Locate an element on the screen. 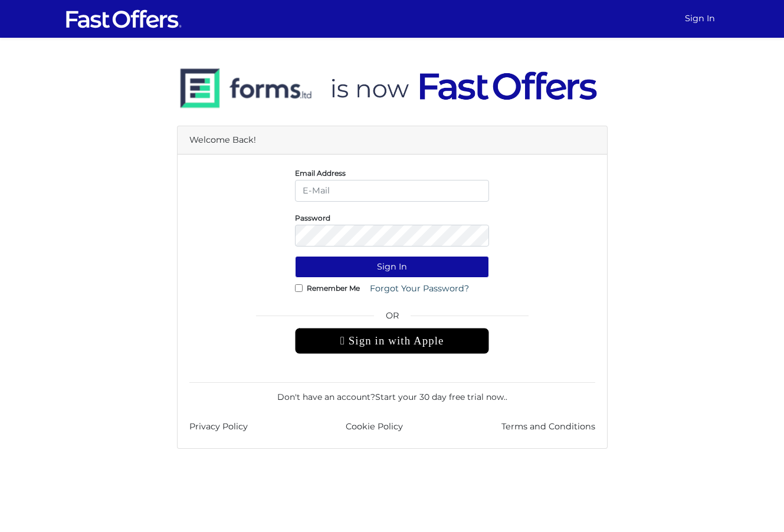  label: Email Address is located at coordinates (321, 173).